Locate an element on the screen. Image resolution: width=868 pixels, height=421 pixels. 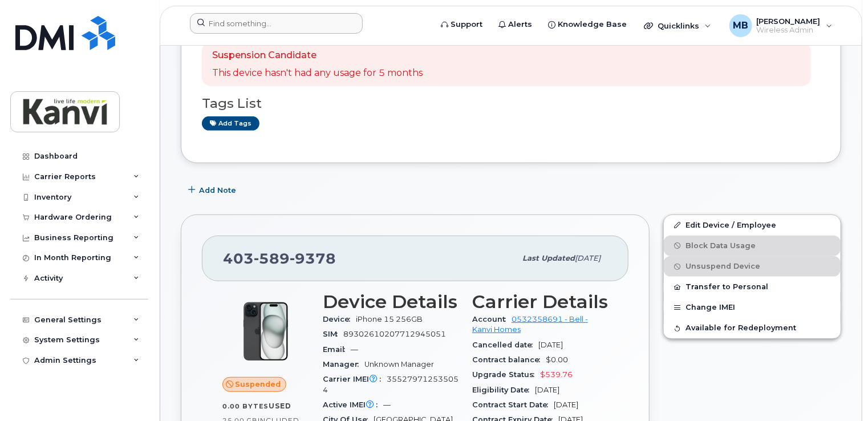
span: Contract balance is located at coordinates (509, 359).